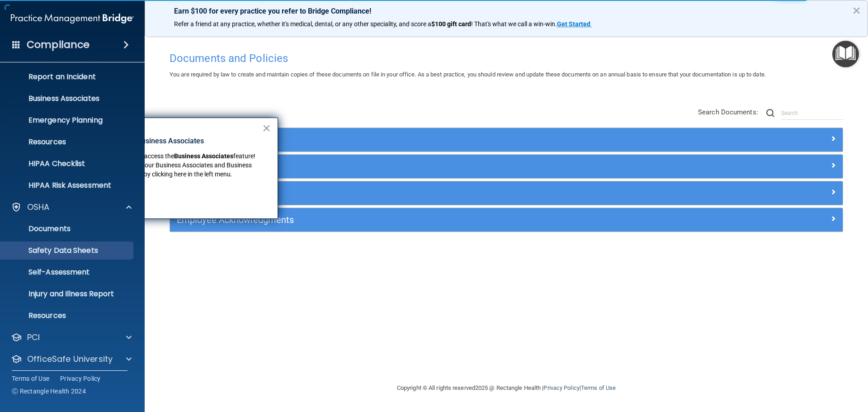  I want to click on span: Refer a friend at any practice, whether it's medical, dental, or any other speciality, and score a, so click(303, 24).